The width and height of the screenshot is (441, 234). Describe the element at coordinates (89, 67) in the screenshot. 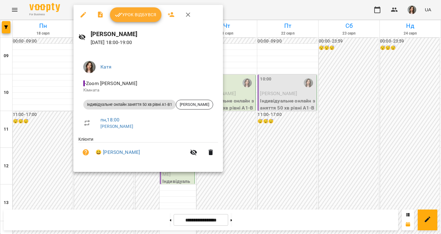

I see `img: b4b2e5f79f680e558d085f26e0f4a95b.jpg` at that location.